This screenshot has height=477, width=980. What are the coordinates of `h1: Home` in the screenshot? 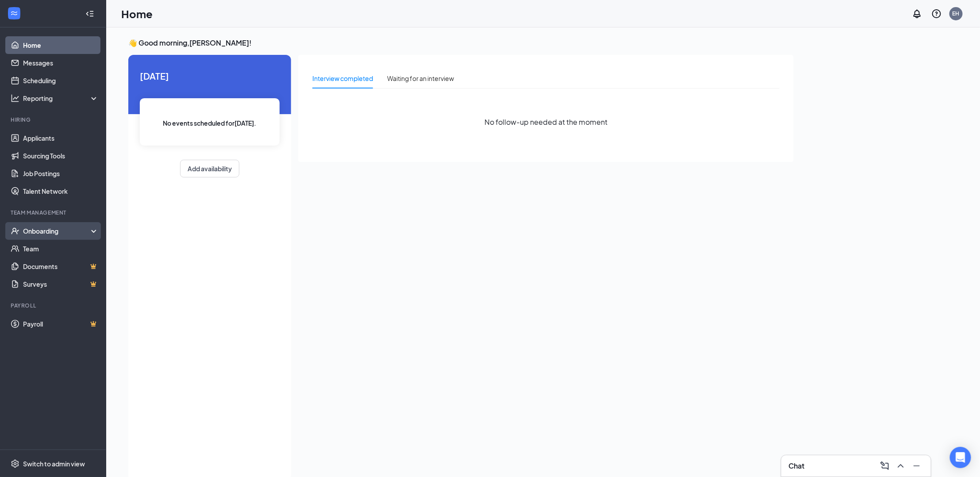 It's located at (137, 14).